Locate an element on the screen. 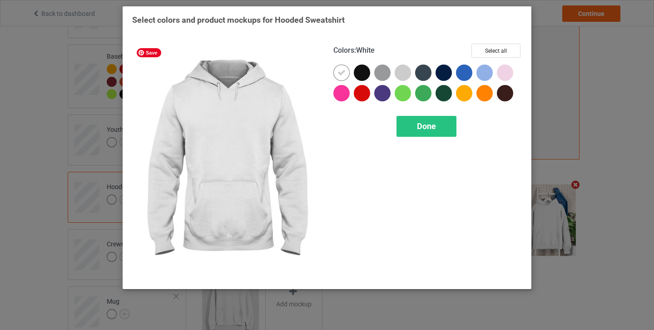 The width and height of the screenshot is (654, 330). span: Colors is located at coordinates (344, 50).